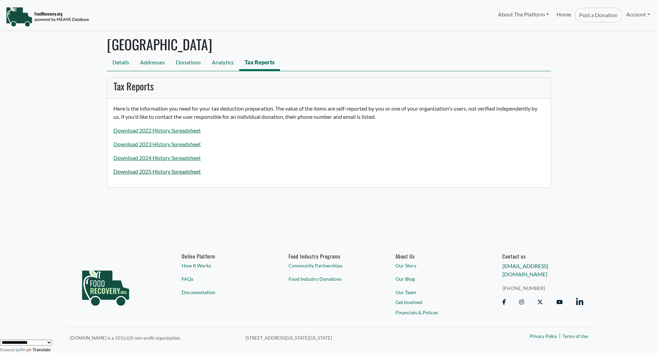 Image resolution: width=658 pixels, height=353 pixels. What do you see at coordinates (222, 266) in the screenshot?
I see `a: How It Works` at bounding box center [222, 266].